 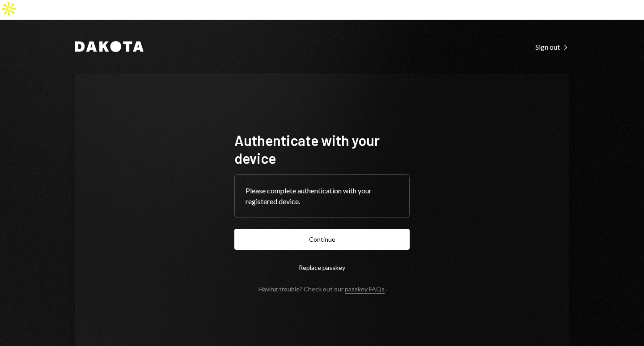 What do you see at coordinates (322, 239) in the screenshot?
I see `button: Continue` at bounding box center [322, 239].